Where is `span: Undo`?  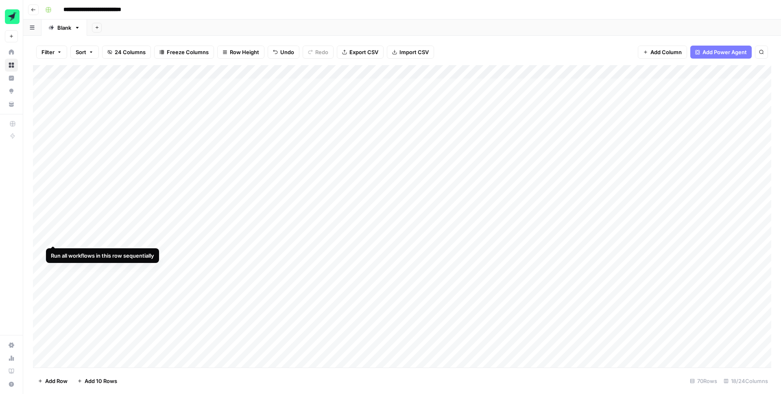 span: Undo is located at coordinates (287, 52).